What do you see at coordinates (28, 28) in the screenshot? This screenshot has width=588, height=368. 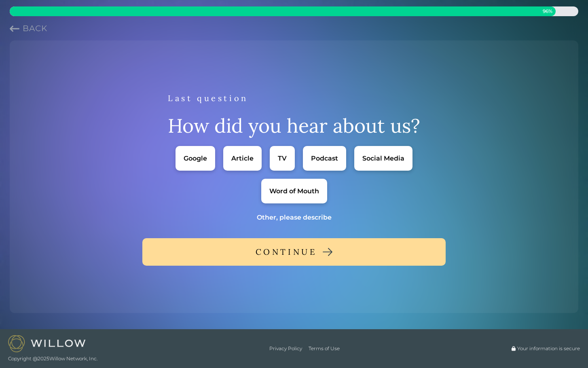 I see `button: Previous question` at bounding box center [28, 28].